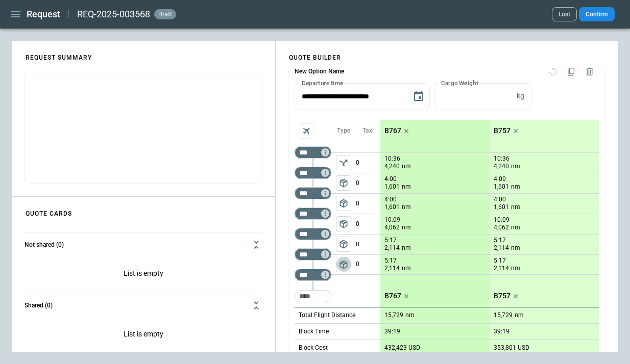 This screenshot has height=364, width=630. I want to click on span: draft, so click(165, 15).